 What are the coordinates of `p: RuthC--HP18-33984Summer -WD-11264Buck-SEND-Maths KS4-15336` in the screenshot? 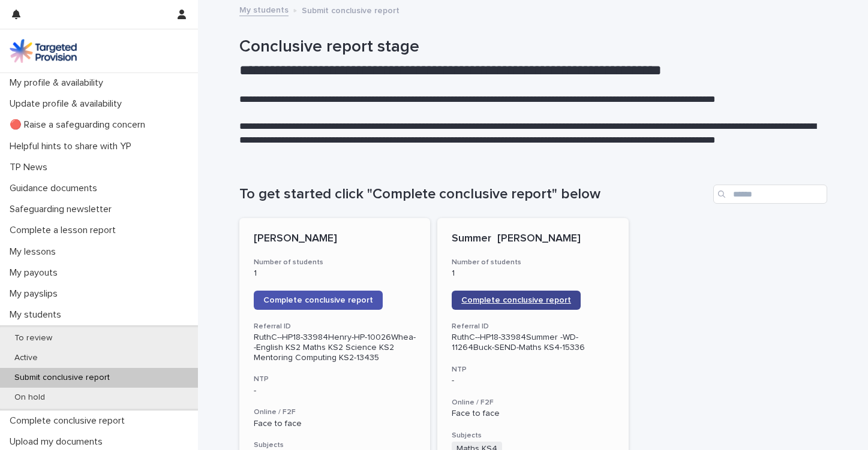 It's located at (533, 342).